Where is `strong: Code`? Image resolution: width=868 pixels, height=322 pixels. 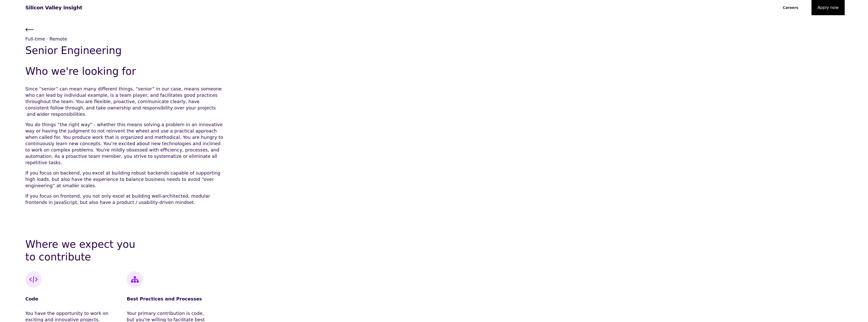
strong: Code is located at coordinates (32, 299).